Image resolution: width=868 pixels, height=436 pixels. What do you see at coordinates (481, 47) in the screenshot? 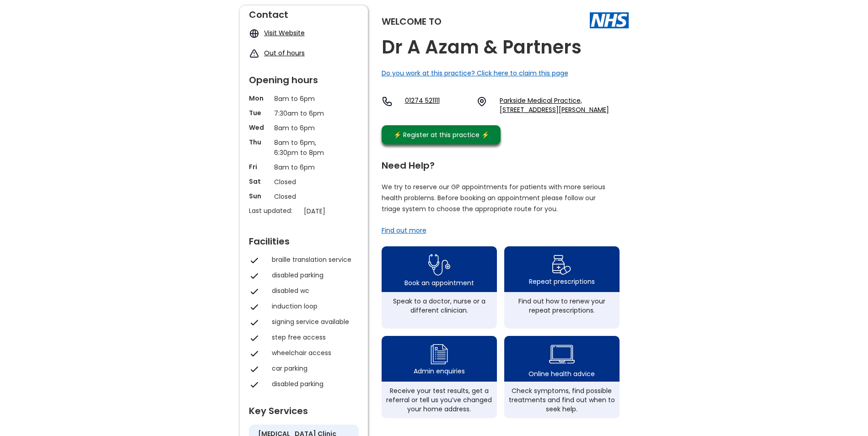
I see `h2: Dr A Azam & Partners` at bounding box center [481, 47].